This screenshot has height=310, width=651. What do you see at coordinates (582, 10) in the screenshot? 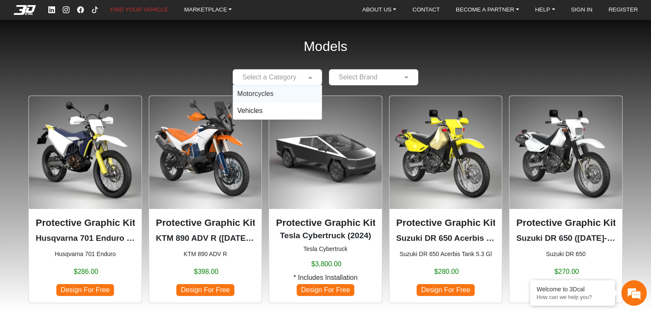
I see `a: SIGN IN` at bounding box center [582, 10].